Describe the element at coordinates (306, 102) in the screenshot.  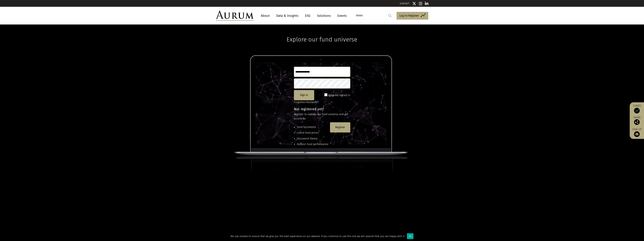
I see `a: Forgotten Password?` at that location.